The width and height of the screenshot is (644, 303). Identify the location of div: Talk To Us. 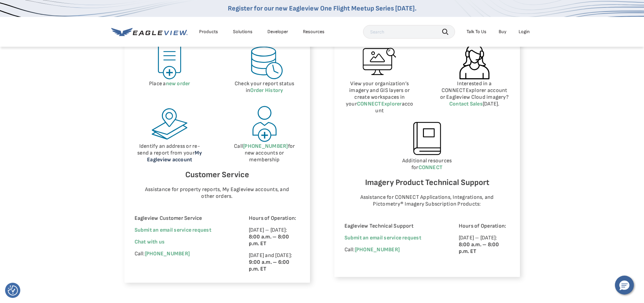
(476, 32).